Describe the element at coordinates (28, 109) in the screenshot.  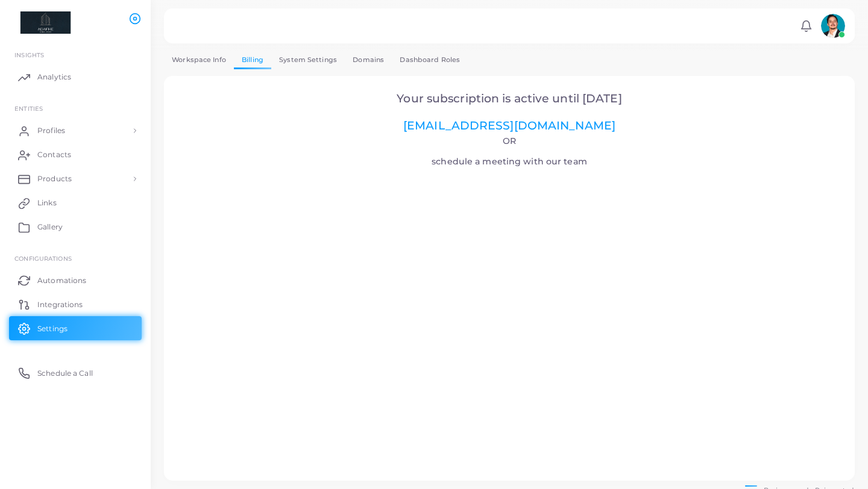
I see `span: ENTITIES` at that location.